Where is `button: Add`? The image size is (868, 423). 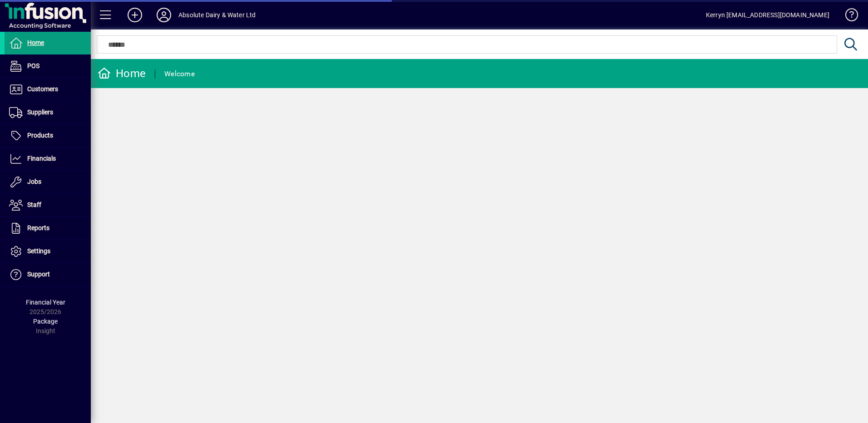 button: Add is located at coordinates (135, 15).